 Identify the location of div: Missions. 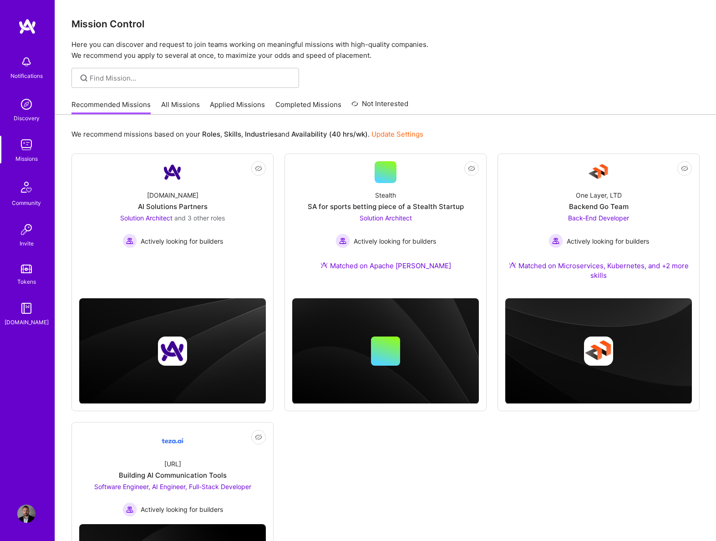
(26, 158).